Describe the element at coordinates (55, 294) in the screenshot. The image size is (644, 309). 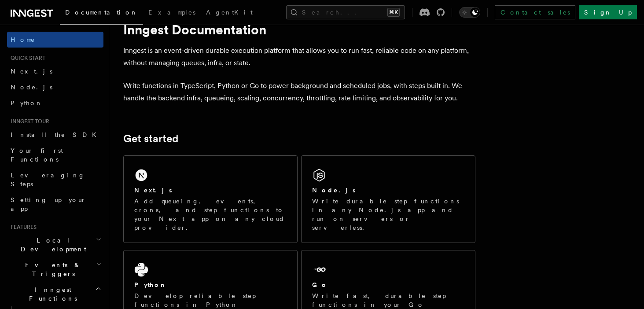
I see `button: Inngest Functions` at that location.